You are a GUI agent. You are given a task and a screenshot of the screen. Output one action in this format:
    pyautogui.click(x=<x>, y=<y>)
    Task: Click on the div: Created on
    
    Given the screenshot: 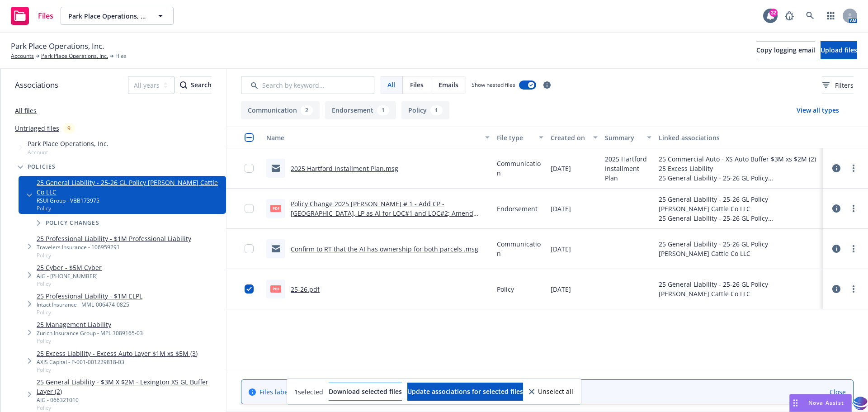 What is the action you would take?
    pyautogui.click(x=569, y=138)
    